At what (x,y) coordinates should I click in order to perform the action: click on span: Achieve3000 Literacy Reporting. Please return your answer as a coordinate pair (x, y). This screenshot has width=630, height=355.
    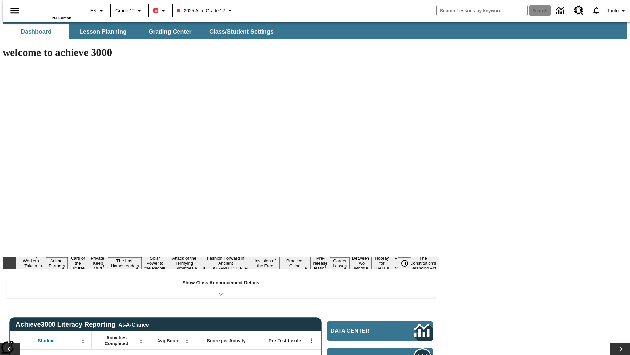
    Looking at the image, I should click on (82, 324).